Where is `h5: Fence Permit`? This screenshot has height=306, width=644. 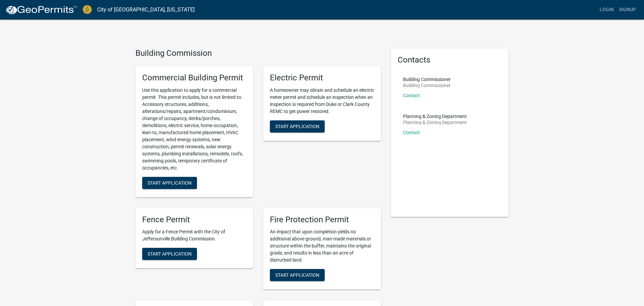
h5: Fence Permit is located at coordinates (195, 220).